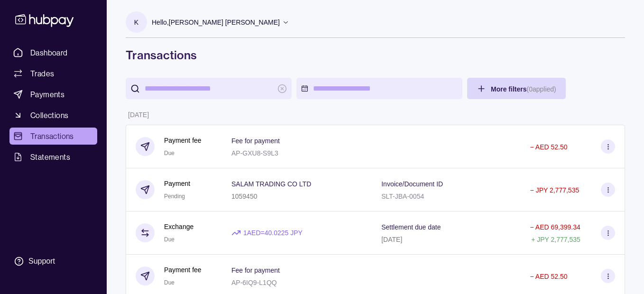 This screenshot has width=644, height=294. What do you see at coordinates (556, 227) in the screenshot?
I see `p: − AED 69,399.34` at bounding box center [556, 227].